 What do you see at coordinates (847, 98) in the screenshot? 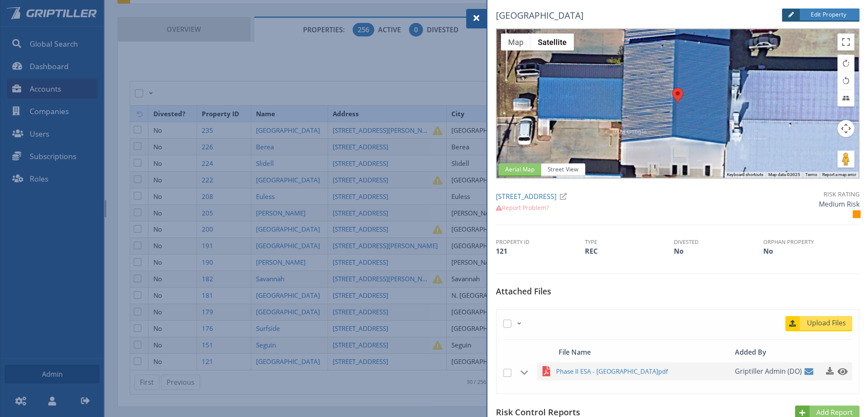
I see `button: Tilt map` at bounding box center [847, 98].